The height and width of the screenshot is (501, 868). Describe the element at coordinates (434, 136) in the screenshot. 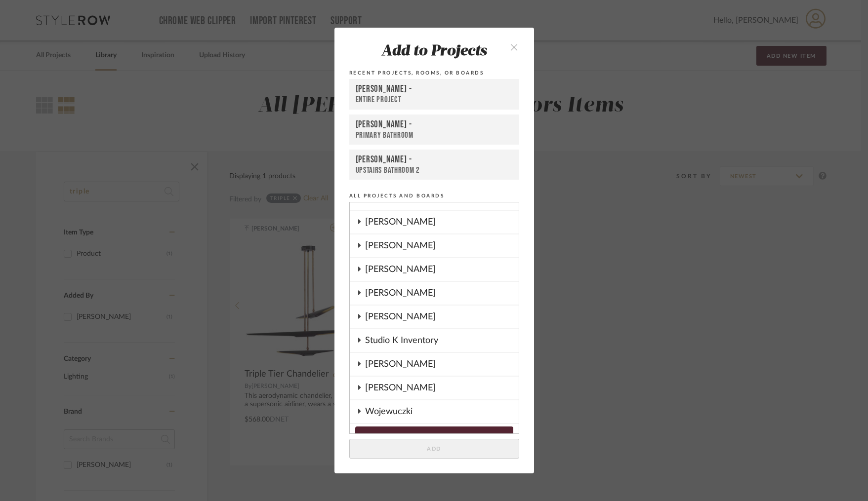

I see `div: Primary Bathroom` at that location.